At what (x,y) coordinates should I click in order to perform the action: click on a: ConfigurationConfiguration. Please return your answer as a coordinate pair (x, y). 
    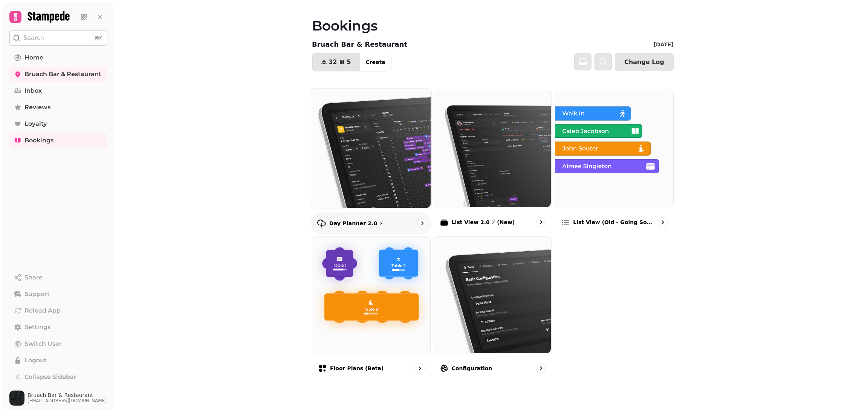
    Looking at the image, I should click on (493, 308).